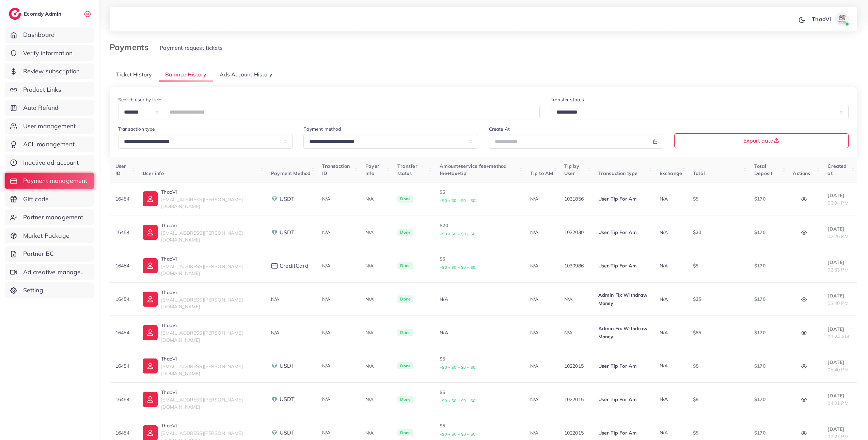 This screenshot has width=868, height=440. Describe the element at coordinates (50, 144) in the screenshot. I see `a: ACL management` at that location.